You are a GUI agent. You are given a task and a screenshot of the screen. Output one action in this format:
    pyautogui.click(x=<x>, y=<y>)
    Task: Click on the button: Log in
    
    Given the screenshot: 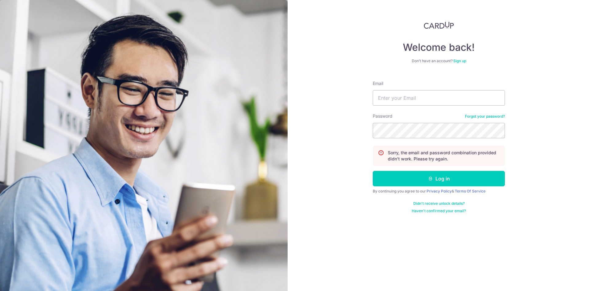 What is the action you would take?
    pyautogui.click(x=439, y=178)
    